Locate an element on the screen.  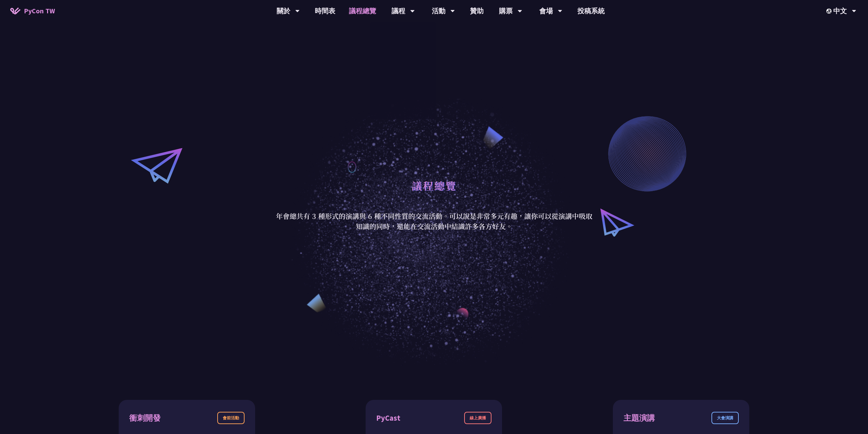
div: 大會演講 is located at coordinates (725, 418).